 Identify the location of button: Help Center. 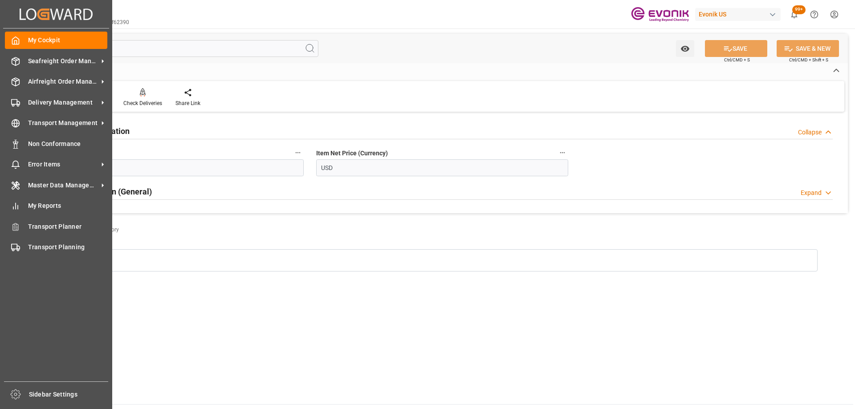
(814, 14).